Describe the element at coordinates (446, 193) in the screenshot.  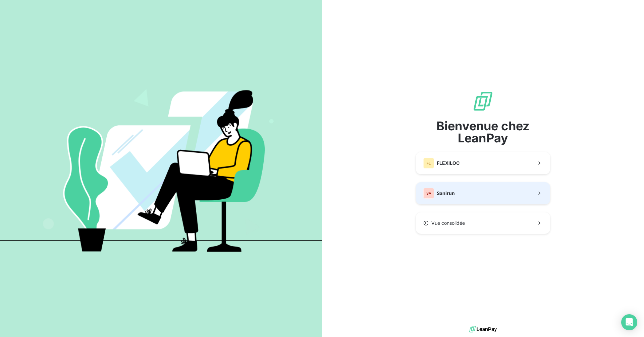
I see `span: Sanirun` at that location.